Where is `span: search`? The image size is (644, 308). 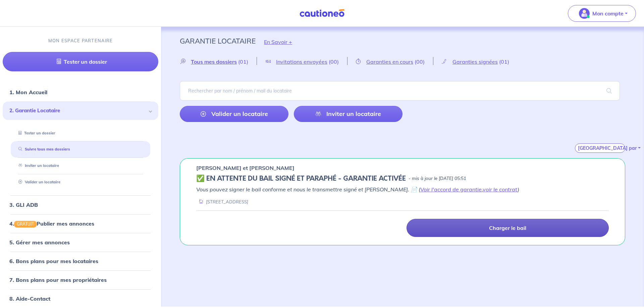
span: search is located at coordinates (609, 91).